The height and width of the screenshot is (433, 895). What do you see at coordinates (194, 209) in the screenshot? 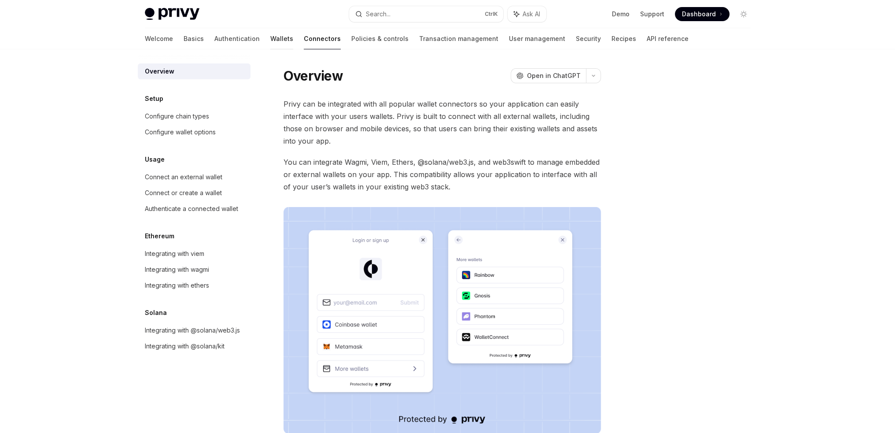
I see `a: Authenticate a connected wallet` at bounding box center [194, 209].